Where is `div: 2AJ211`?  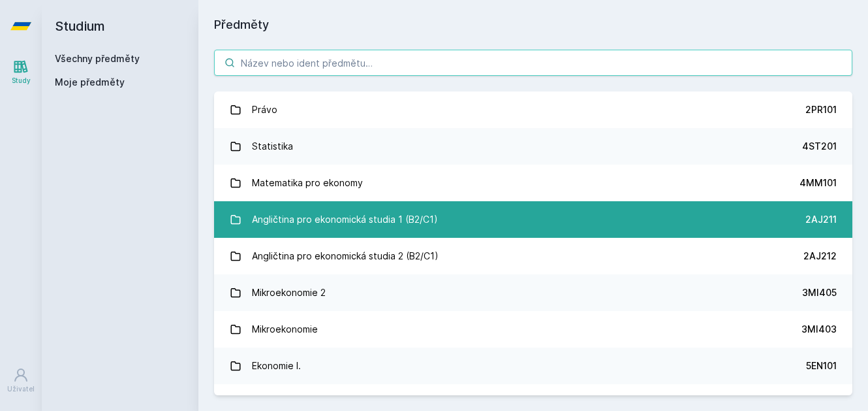
div: 2AJ211 is located at coordinates (821, 219).